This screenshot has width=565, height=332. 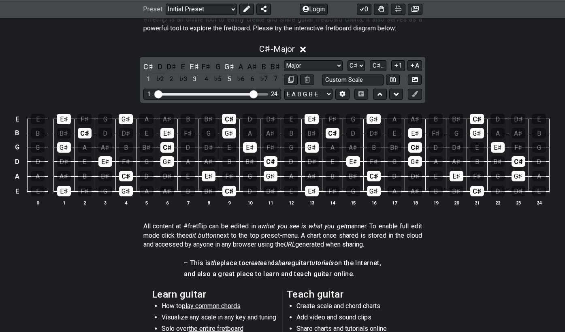 I want to click on th: 9, so click(x=229, y=203).